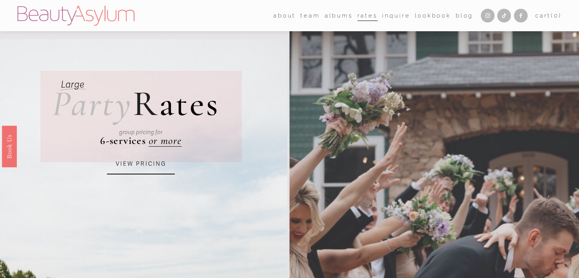  What do you see at coordinates (339, 16) in the screenshot?
I see `a: albums` at bounding box center [339, 16].